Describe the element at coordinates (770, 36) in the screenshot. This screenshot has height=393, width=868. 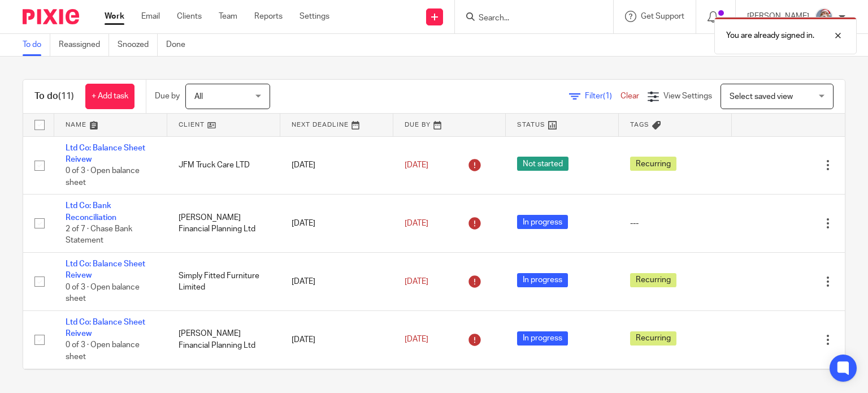
I see `p: You are already signed in.` at that location.